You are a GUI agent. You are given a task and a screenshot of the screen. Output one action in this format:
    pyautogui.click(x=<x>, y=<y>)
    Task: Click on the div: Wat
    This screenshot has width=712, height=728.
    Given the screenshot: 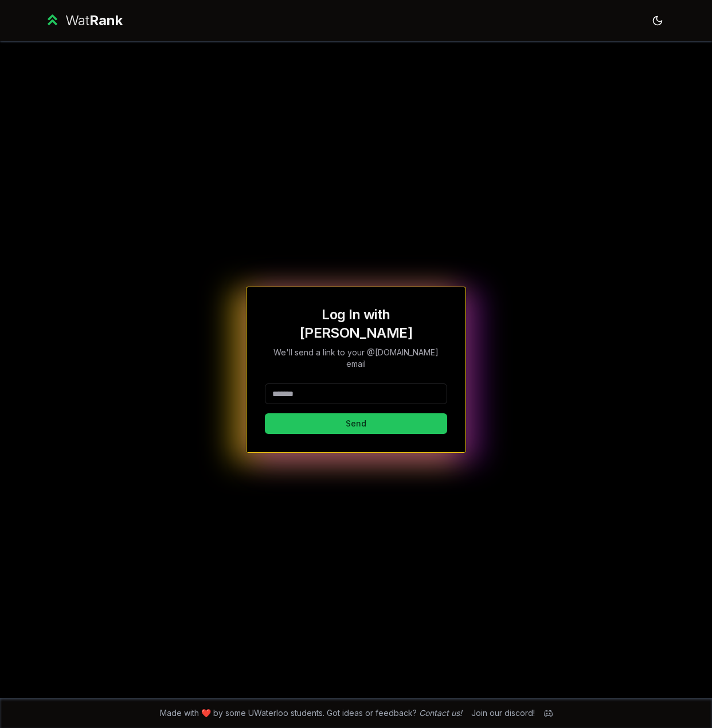 What is the action you would take?
    pyautogui.click(x=94, y=21)
    